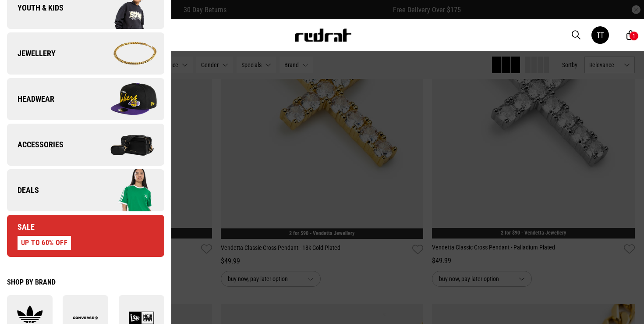 This screenshot has width=644, height=324. Describe the element at coordinates (86, 236) in the screenshot. I see `a: Sale UP TO 60% OFF` at that location.